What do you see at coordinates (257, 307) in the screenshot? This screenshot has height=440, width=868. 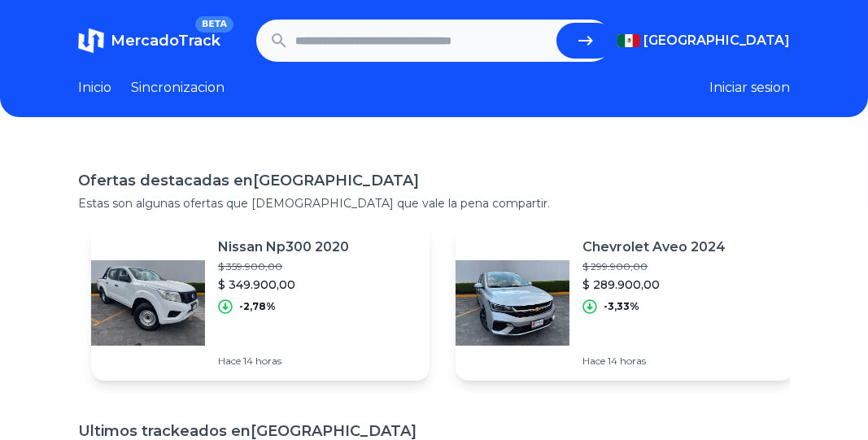 I see `p: -2,78%` at bounding box center [257, 307].